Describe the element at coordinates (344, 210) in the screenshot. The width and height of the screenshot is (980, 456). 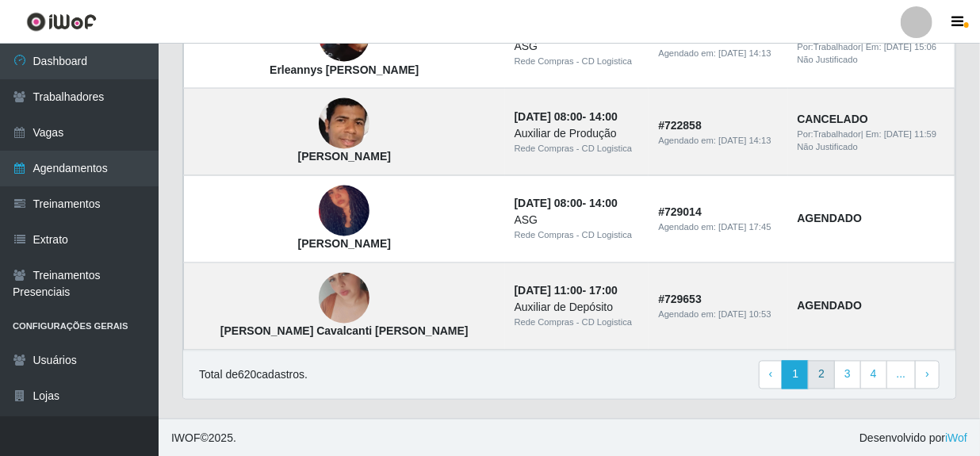
I see `img: Mikaelle dias da Silva` at that location.